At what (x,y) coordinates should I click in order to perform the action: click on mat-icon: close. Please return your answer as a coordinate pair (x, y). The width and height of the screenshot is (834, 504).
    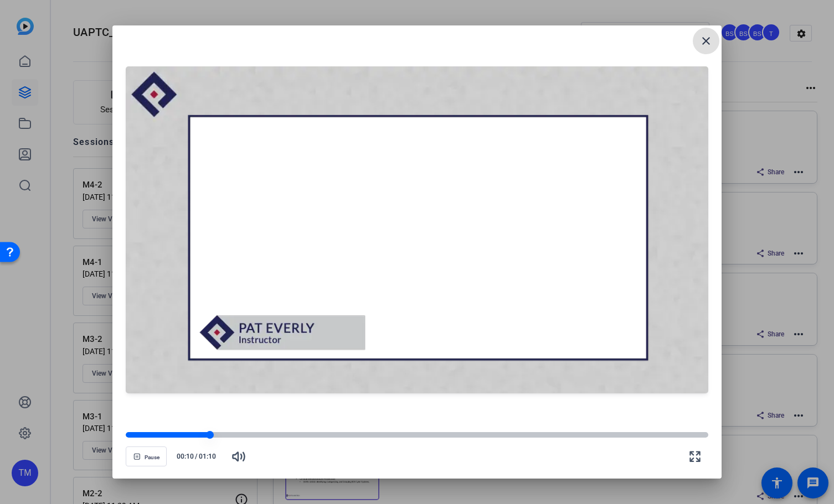
    Looking at the image, I should click on (706, 41).